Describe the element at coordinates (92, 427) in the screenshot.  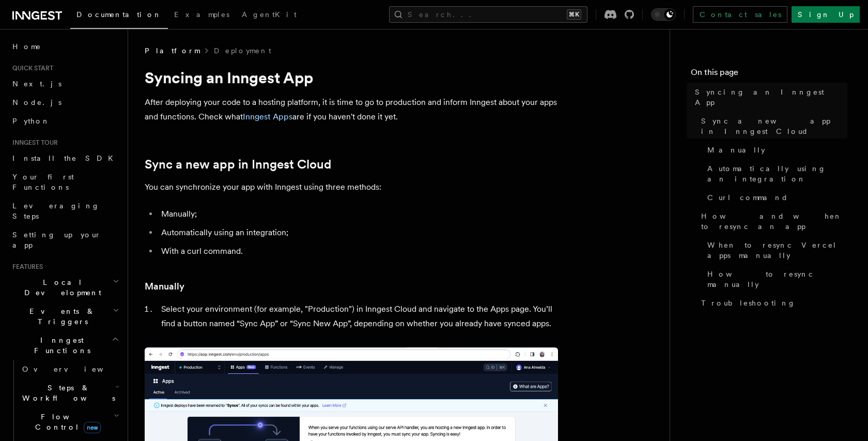
I see `span: new` at that location.